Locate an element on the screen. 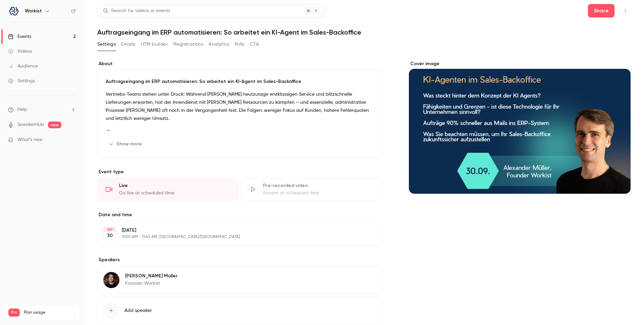 This screenshot has width=644, height=325. button: Emails is located at coordinates (128, 44).